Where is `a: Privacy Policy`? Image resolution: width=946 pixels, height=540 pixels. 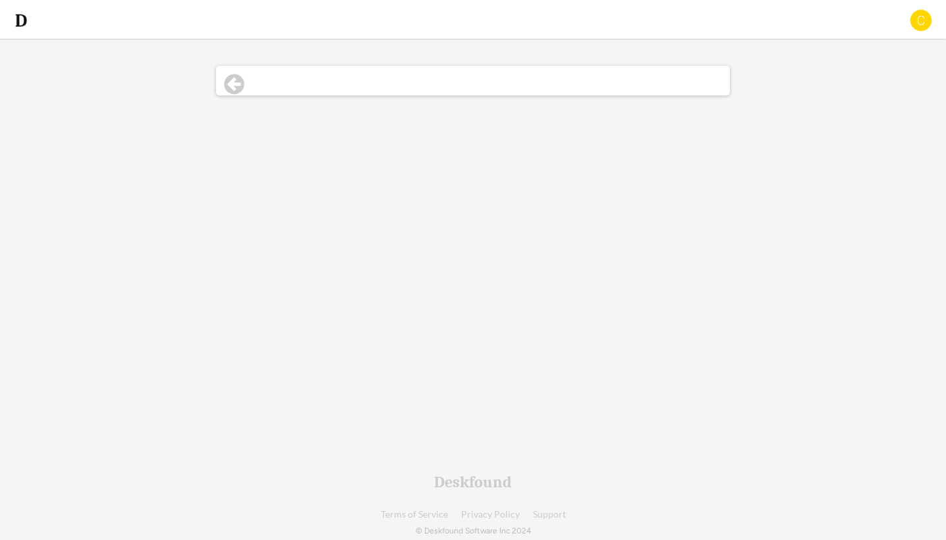 a: Privacy Policy is located at coordinates (490, 514).